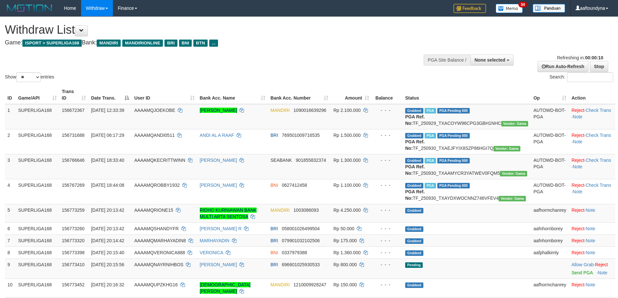 The image size is (618, 298). Describe the element at coordinates (414, 265) in the screenshot. I see `span: Pending` at that location.